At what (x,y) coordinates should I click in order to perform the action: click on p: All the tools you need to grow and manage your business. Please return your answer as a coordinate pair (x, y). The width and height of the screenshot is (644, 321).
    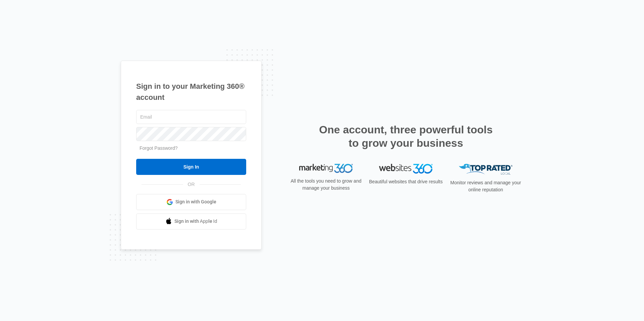
    Looking at the image, I should click on (326, 184).